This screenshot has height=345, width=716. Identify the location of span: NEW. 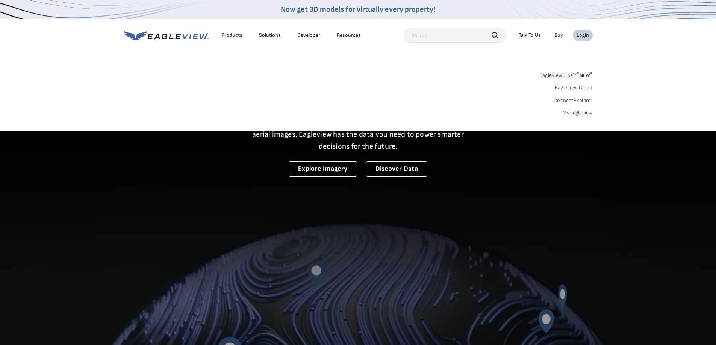
(584, 75).